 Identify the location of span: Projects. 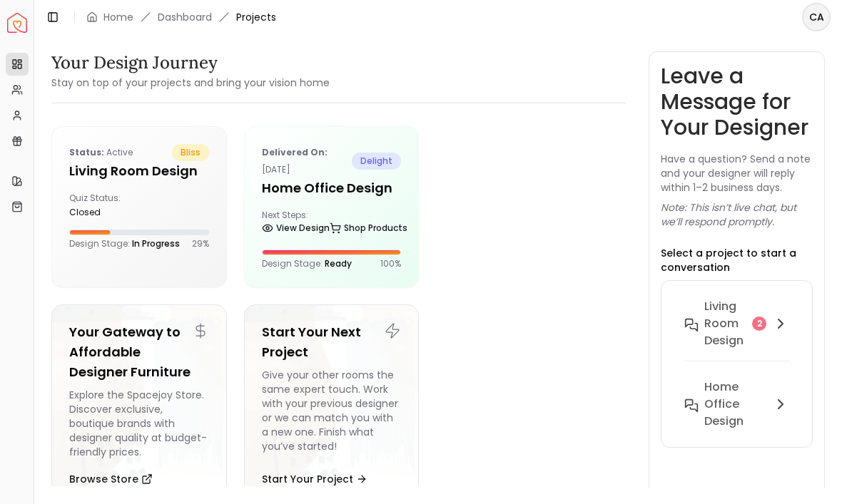
(256, 17).